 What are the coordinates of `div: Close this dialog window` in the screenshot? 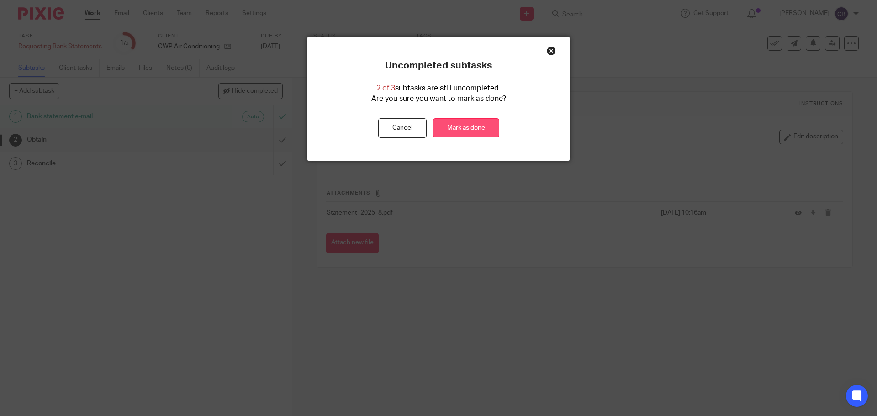 It's located at (551, 51).